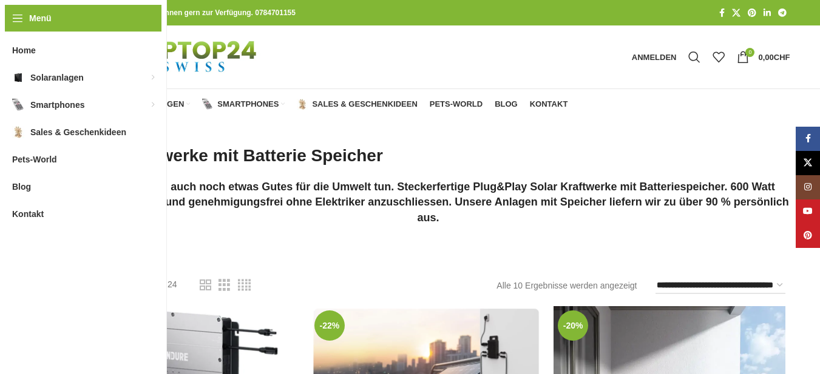 The width and height of the screenshot is (820, 374). Describe the element at coordinates (782, 57) in the screenshot. I see `span: CHF` at that location.